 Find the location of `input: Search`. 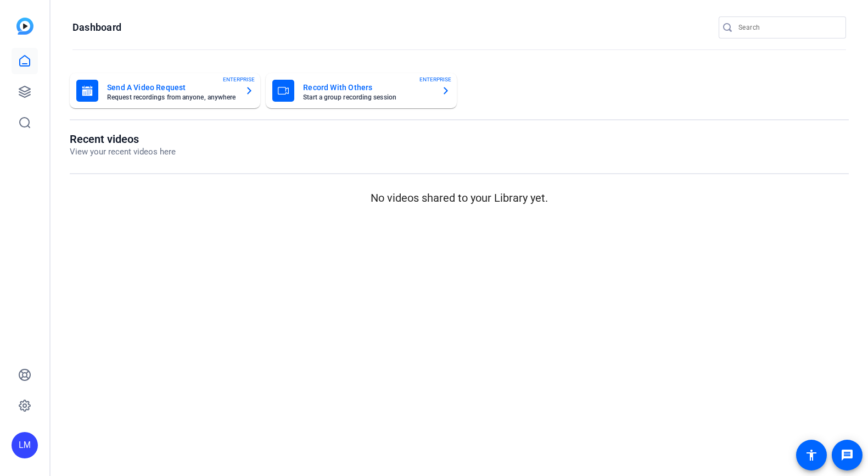

input: Search is located at coordinates (788, 27).